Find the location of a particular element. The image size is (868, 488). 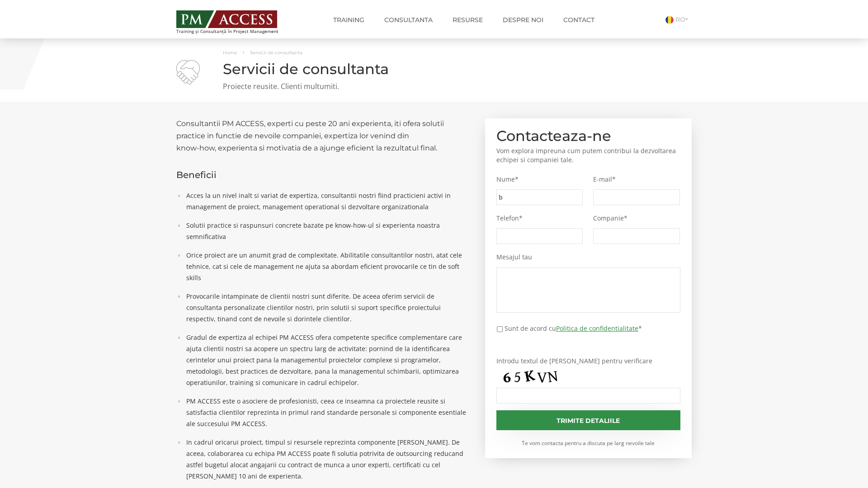

a: Home is located at coordinates (230, 52).